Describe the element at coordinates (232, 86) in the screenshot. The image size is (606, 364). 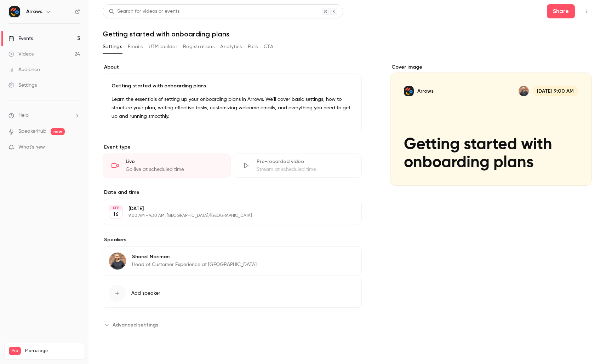
I see `p: Getting started with onboarding plans` at that location.